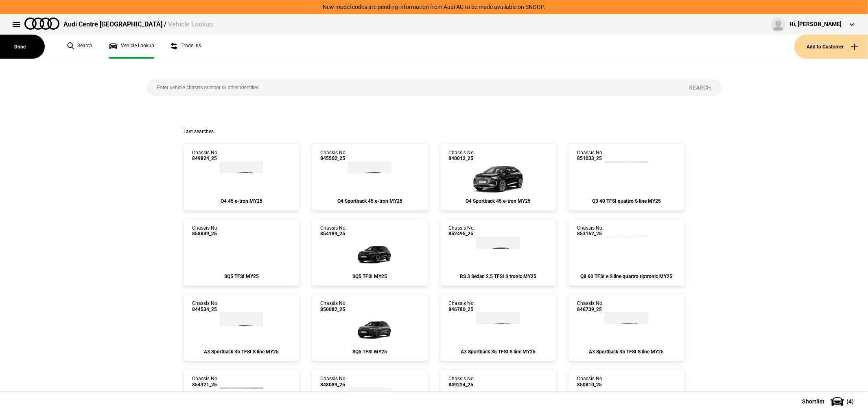 Image resolution: width=868 pixels, height=412 pixels. Describe the element at coordinates (333, 310) in the screenshot. I see `span: 850082_25` at that location.